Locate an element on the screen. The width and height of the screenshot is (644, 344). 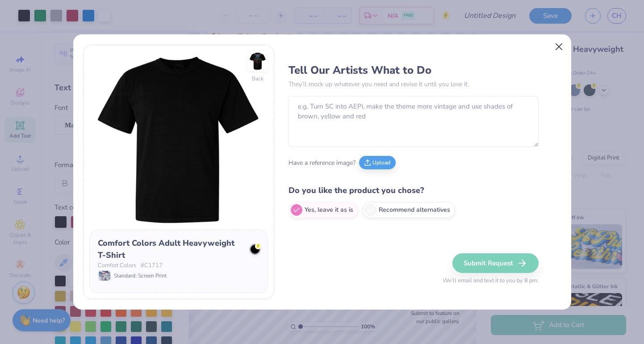
label: Yes, leave it as is is located at coordinates (323, 210).